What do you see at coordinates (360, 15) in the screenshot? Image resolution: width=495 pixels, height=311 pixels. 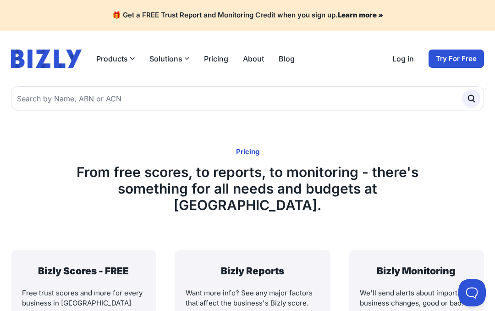 I see `a: Learn more »` at bounding box center [360, 15].